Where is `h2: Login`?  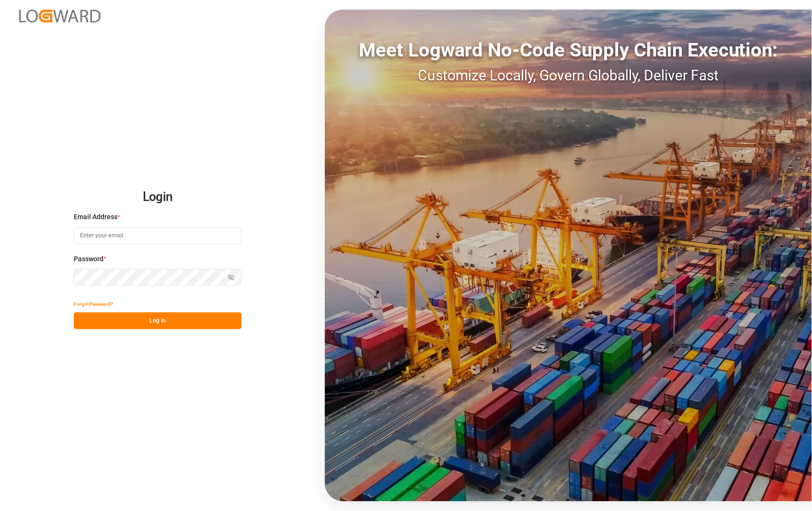
h2: Login is located at coordinates (157, 197).